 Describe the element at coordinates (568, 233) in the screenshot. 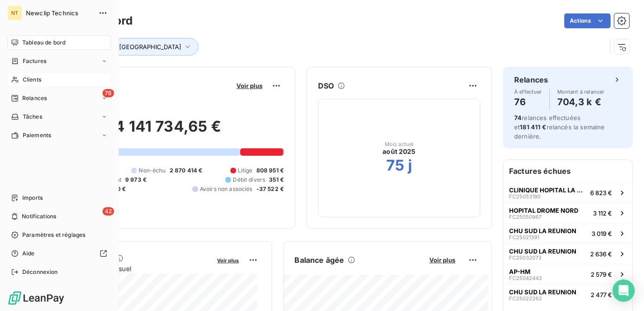

I see `button: CHU SUD LA REUNIONFC250213913 019 €` at that location.